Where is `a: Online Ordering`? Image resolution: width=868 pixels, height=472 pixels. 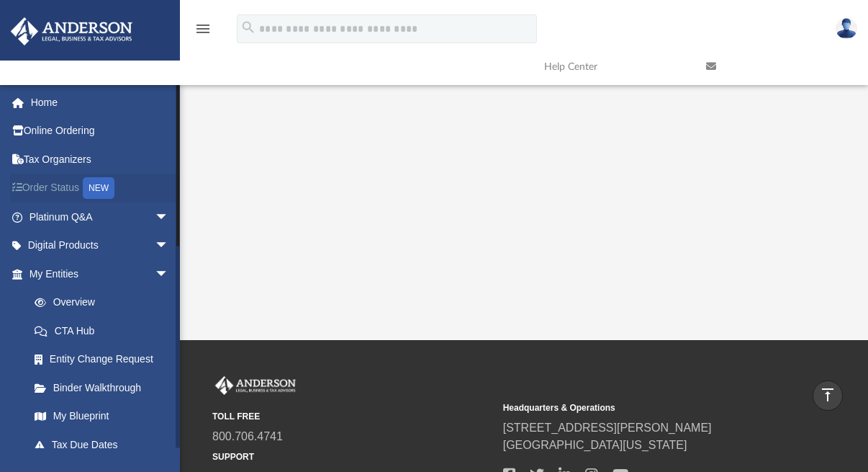 a: Online Ordering is located at coordinates (100, 131).